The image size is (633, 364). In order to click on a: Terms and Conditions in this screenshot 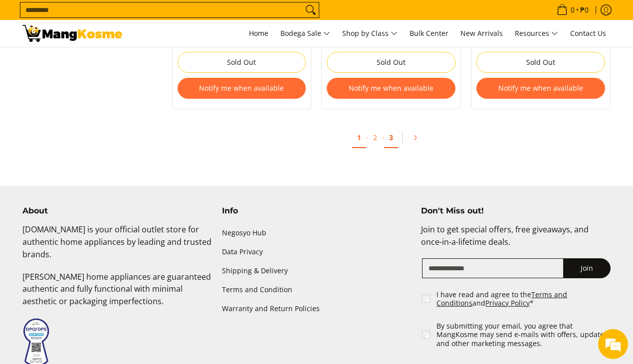, I will do `click(502, 299)`.